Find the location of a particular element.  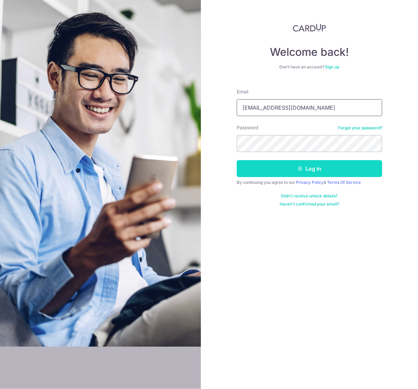

label: Email is located at coordinates (243, 92).